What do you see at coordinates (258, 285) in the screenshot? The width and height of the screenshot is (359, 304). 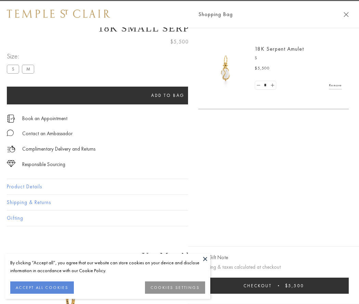 I see `span: Checkout` at bounding box center [258, 285].